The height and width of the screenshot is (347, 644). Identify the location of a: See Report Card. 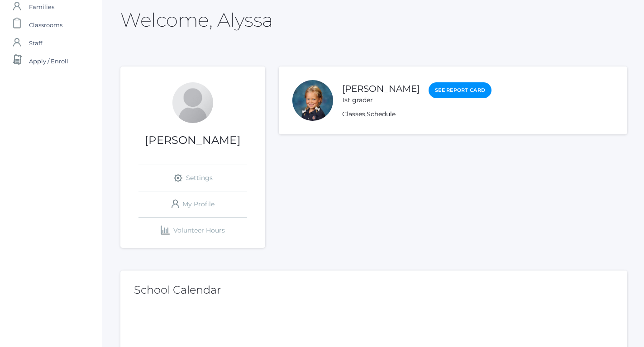
(460, 90).